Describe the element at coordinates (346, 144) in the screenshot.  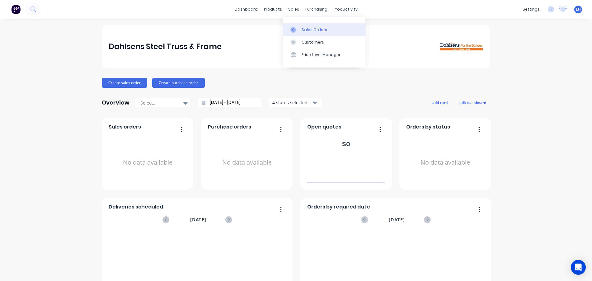
I see `div: $ 0` at that location.